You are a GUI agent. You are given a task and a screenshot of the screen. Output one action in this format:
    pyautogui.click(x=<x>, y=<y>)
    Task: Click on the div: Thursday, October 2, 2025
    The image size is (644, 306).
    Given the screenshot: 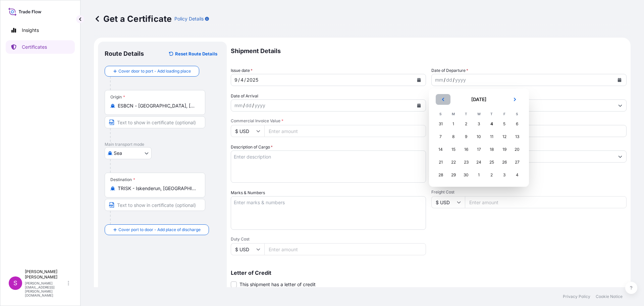 What is the action you would take?
    pyautogui.click(x=492, y=175)
    